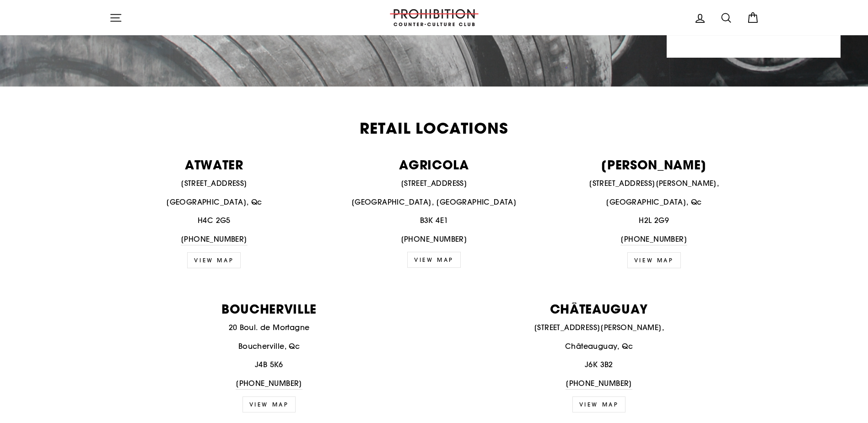 The height and width of the screenshot is (423, 868). Describe the element at coordinates (599, 347) in the screenshot. I see `p: Châteauguay, Qc` at that location.